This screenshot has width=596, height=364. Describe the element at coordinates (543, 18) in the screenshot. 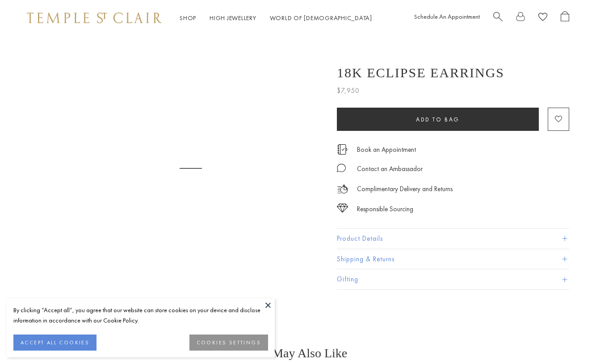

I see `a: View Wishlist` at that location.